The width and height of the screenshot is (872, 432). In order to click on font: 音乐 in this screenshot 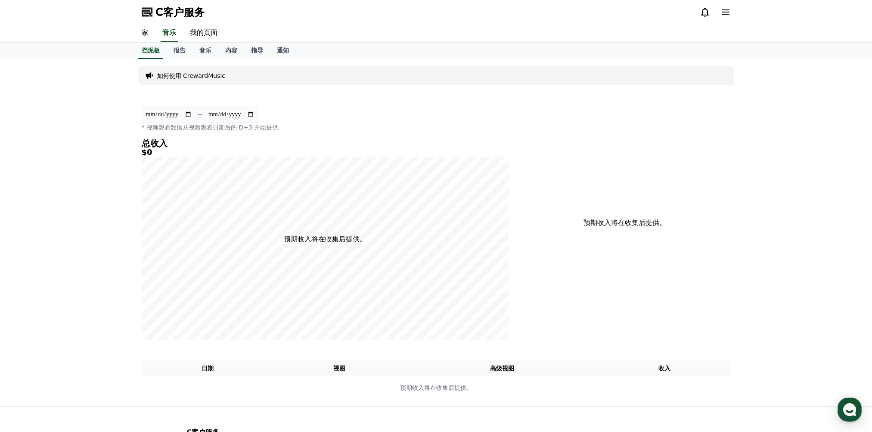, I will do `click(205, 50)`.